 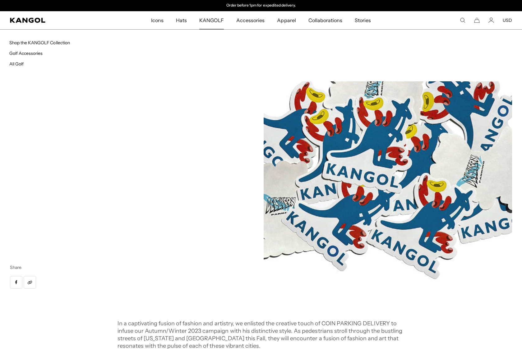 I want to click on button: USD, so click(x=508, y=20).